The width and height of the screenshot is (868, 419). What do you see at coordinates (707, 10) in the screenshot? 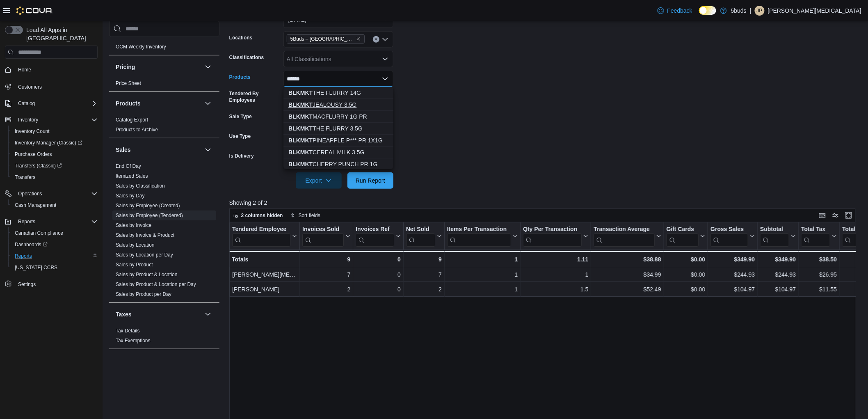
I see `input: Dark Mode` at bounding box center [707, 10].